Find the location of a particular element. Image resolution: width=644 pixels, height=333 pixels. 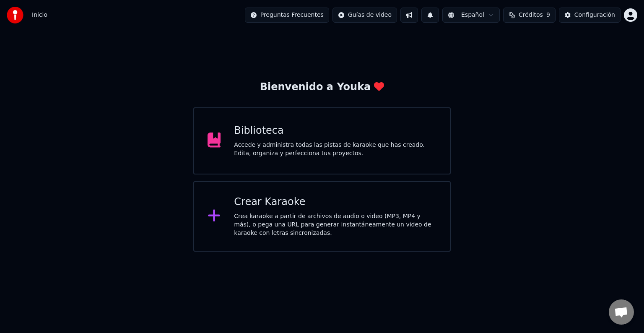

button: Configuración is located at coordinates (590, 15).